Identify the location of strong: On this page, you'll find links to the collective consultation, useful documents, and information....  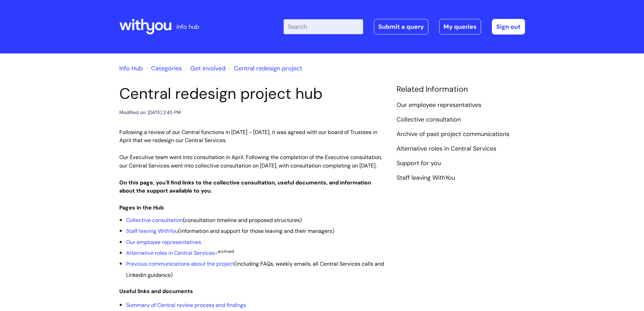
(245, 187).